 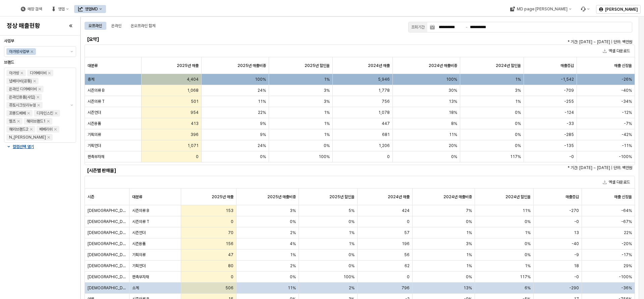 I want to click on span: 기획언더, so click(x=139, y=266).